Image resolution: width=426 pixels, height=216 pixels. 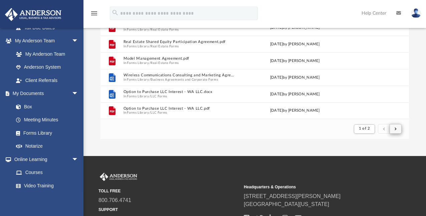 What do you see at coordinates (115, 200) in the screenshot?
I see `a: 800.706.4741` at bounding box center [115, 200].